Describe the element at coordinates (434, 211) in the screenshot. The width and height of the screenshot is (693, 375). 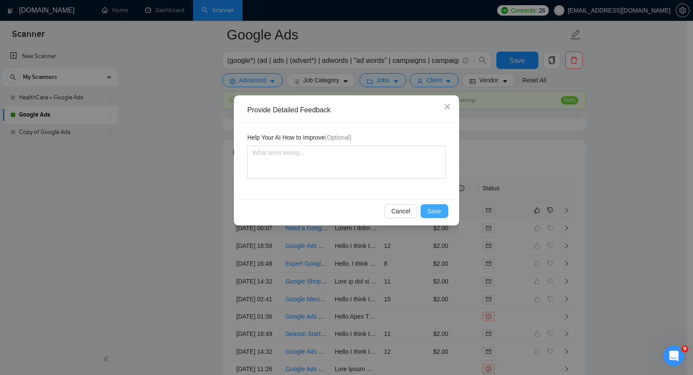
I see `button: Save` at that location.